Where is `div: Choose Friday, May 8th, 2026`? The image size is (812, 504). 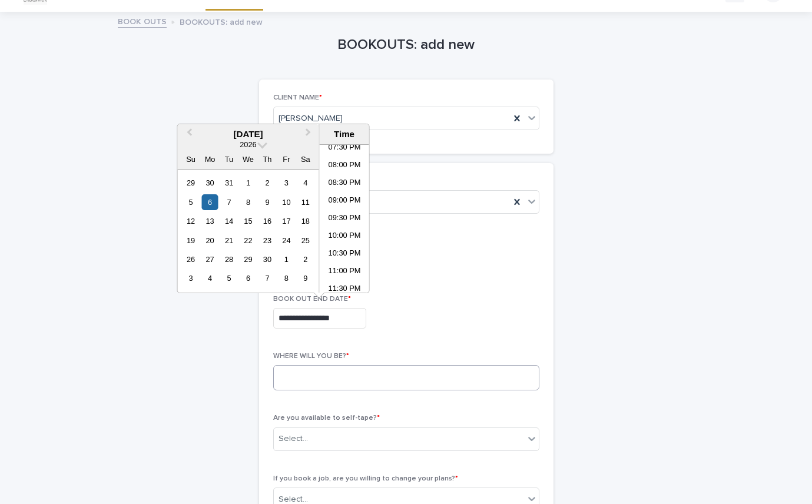 div: Choose Friday, May 8th, 2026 is located at coordinates (286, 278).